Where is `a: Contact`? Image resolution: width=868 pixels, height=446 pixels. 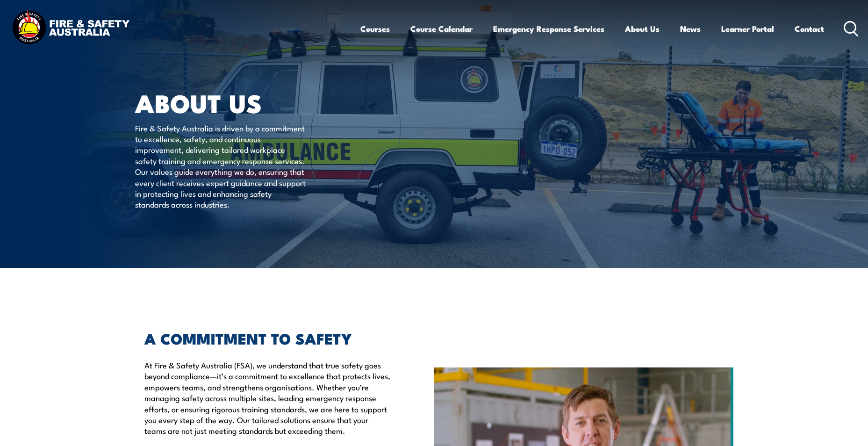 a: Contact is located at coordinates (809, 28).